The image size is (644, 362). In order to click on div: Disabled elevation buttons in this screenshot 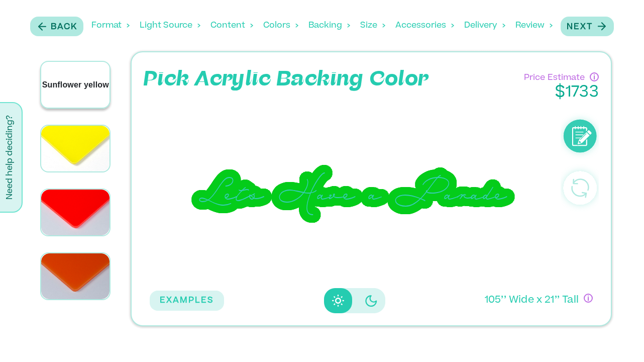, I will do `click(355, 301)`.